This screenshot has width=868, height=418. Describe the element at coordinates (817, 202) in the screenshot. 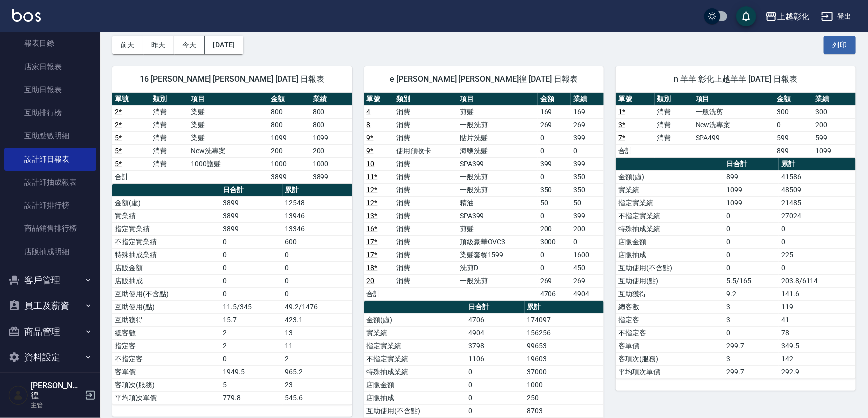

I see `td: 21485` at that location.